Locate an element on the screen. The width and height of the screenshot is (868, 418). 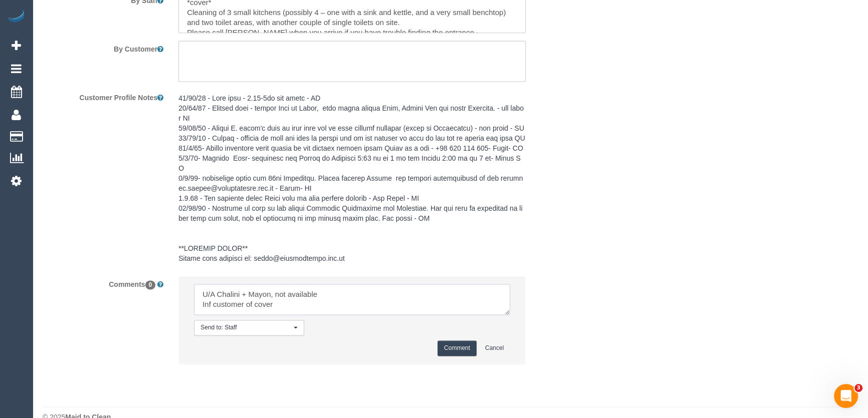
span: 0 is located at coordinates (151, 285).